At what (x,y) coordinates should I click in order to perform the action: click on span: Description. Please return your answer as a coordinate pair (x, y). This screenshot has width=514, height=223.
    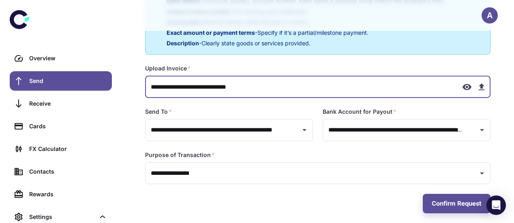
    Looking at the image, I should click on (183, 43).